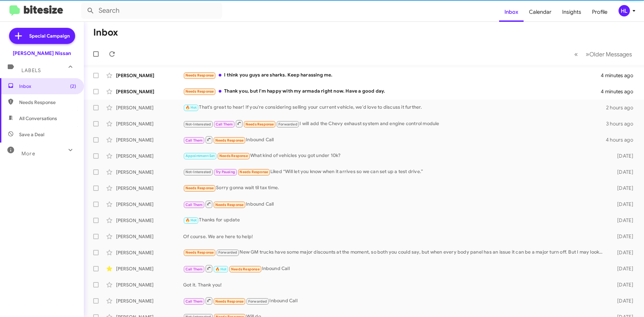 Image resolution: width=644 pixels, height=317 pixels. What do you see at coordinates (600, 12) in the screenshot?
I see `span: Profile` at bounding box center [600, 12].